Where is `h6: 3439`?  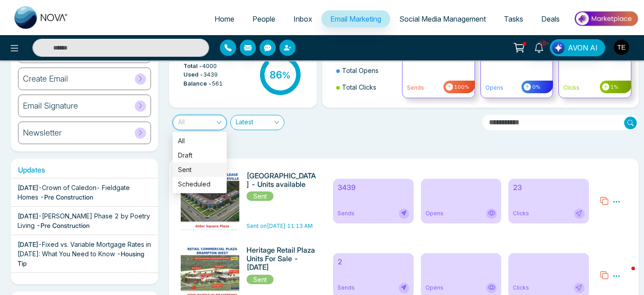
h6: 3439 is located at coordinates (373, 187).